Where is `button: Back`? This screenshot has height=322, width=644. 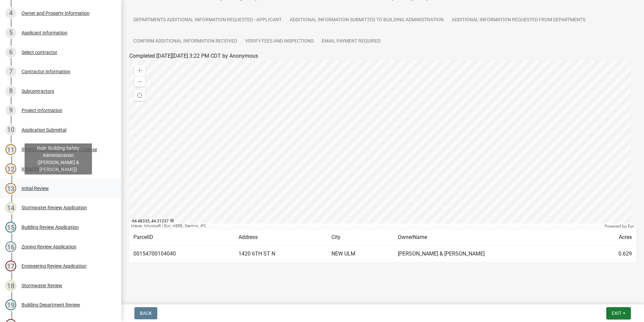 button: Back is located at coordinates (146, 313).